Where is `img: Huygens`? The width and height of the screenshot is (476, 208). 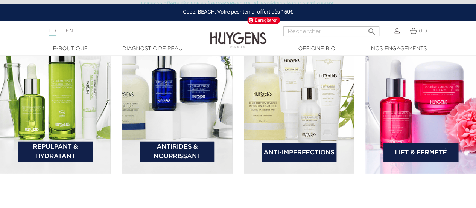
img: Huygens is located at coordinates (238, 34).